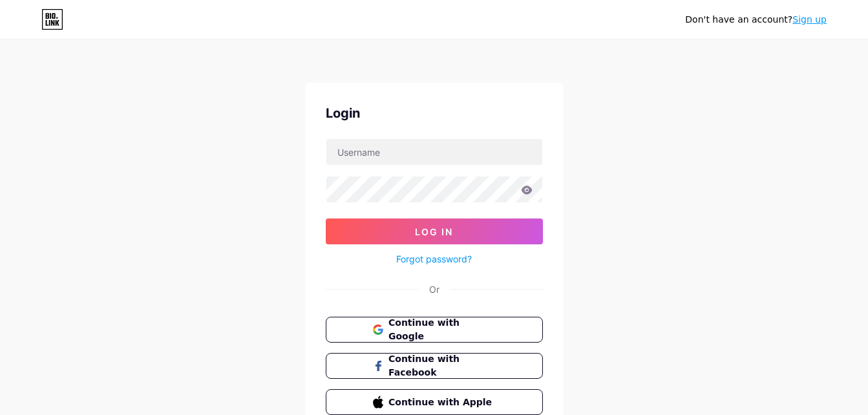  I want to click on a: Forgot password?, so click(434, 258).